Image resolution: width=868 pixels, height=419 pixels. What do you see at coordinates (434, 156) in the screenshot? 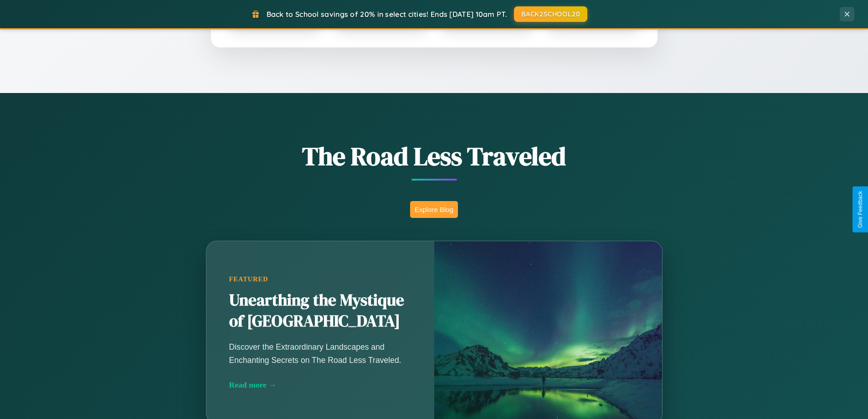
I see `h1: The Road Less Traveled` at bounding box center [434, 156].